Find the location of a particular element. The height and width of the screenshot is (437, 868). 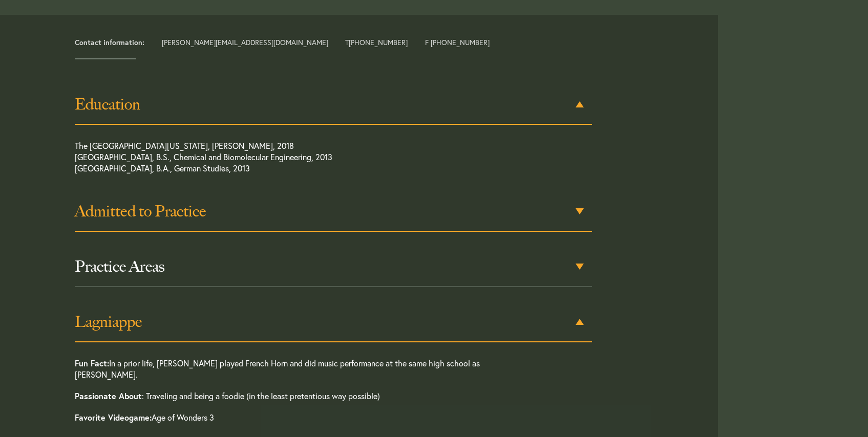

h3: Practice Areas is located at coordinates (333, 267).